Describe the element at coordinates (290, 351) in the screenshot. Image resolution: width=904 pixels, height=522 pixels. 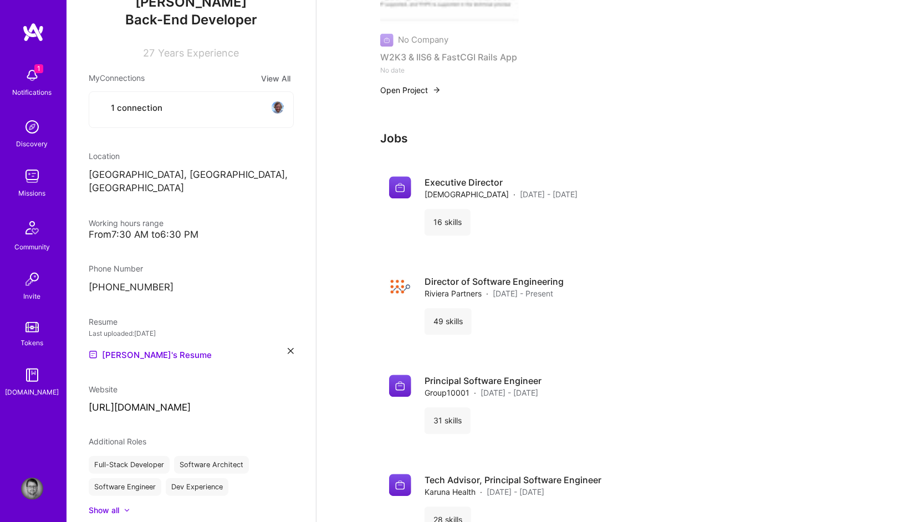
I see `i: icon Close` at that location.